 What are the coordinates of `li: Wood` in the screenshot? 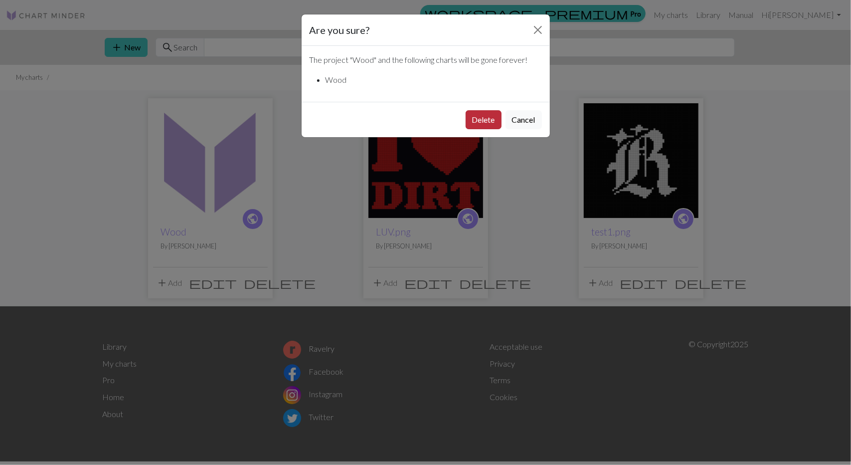 It's located at (434, 80).